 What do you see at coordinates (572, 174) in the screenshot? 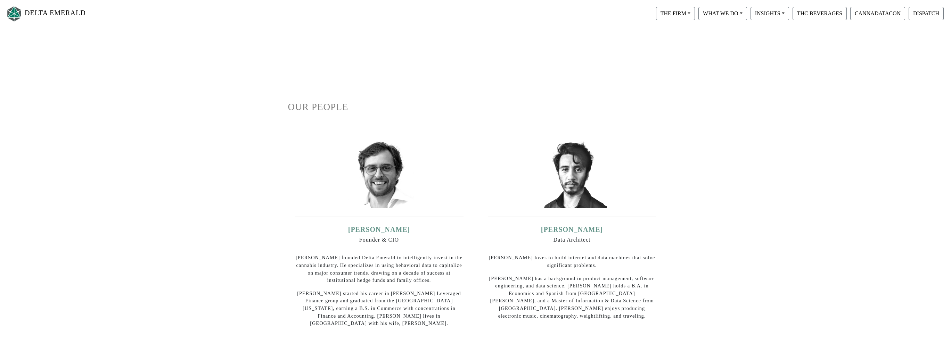
I see `img: david` at bounding box center [572, 174].